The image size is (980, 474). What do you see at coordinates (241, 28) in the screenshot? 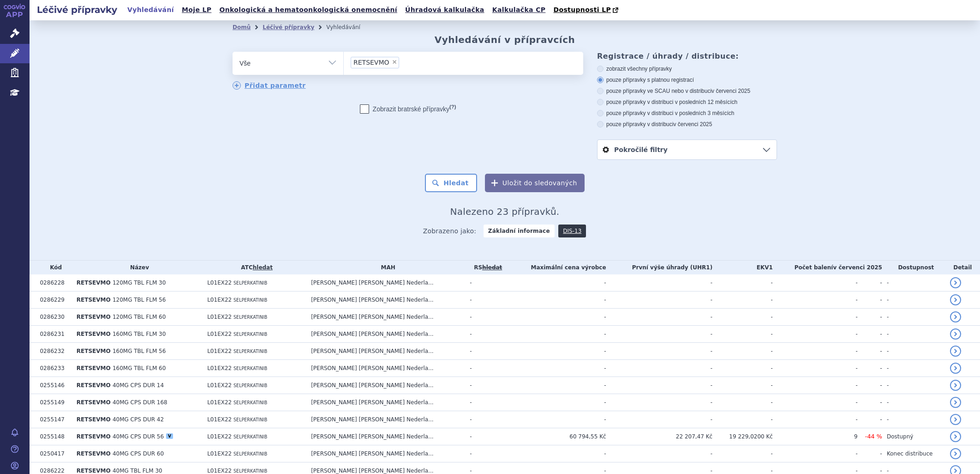
I see `a: Domů` at bounding box center [241, 28].